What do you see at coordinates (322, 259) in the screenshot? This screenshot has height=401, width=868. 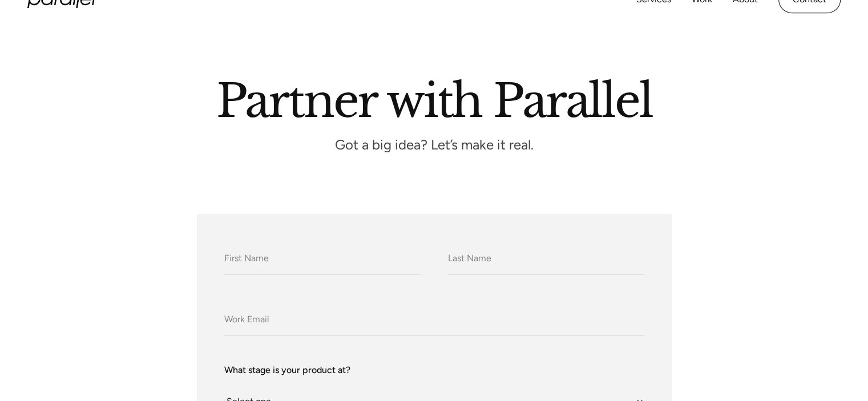 I see `input: First Name` at bounding box center [322, 259].